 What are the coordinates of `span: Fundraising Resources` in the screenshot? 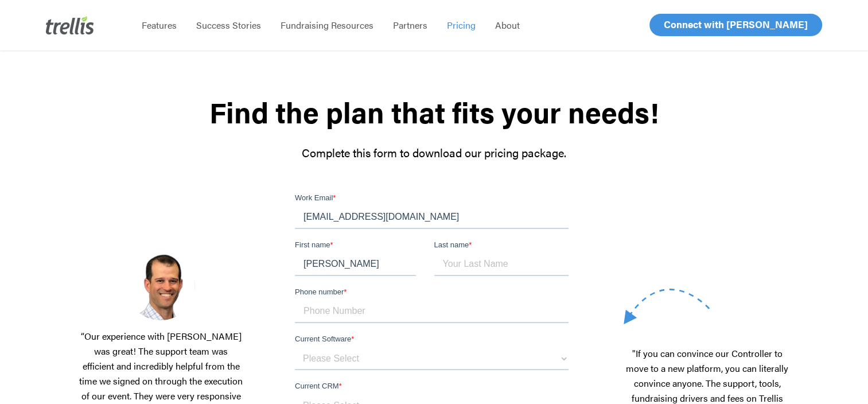 It's located at (327, 25).